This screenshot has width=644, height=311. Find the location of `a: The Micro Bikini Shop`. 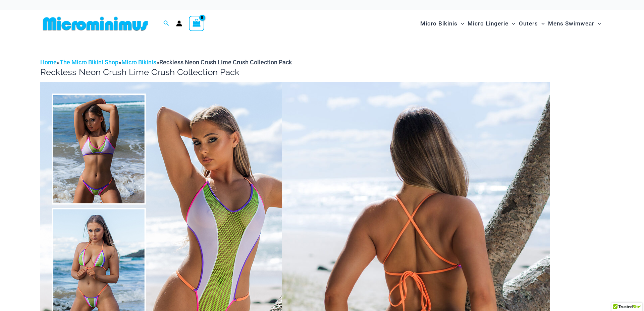

a: The Micro Bikini Shop is located at coordinates (89, 62).